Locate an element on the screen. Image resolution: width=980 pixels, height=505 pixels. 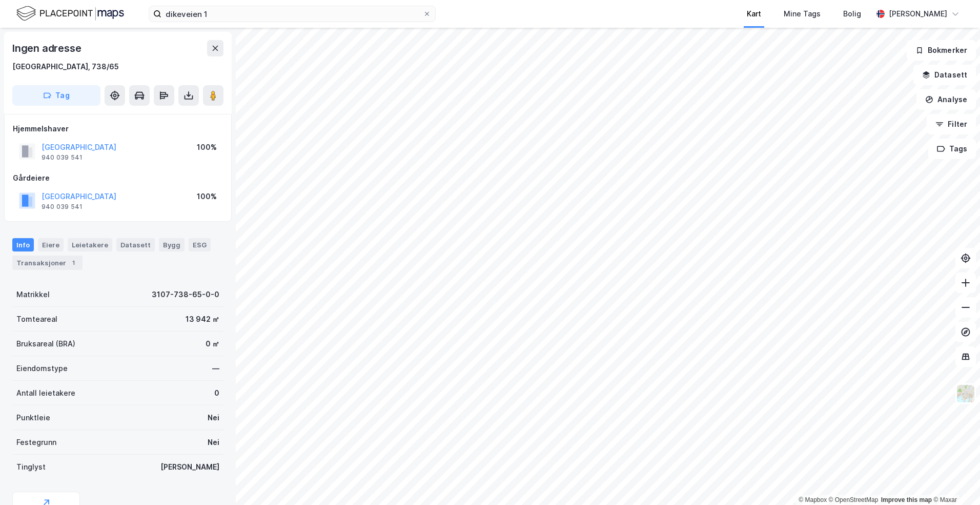
div: Leietakere is located at coordinates (90, 245).